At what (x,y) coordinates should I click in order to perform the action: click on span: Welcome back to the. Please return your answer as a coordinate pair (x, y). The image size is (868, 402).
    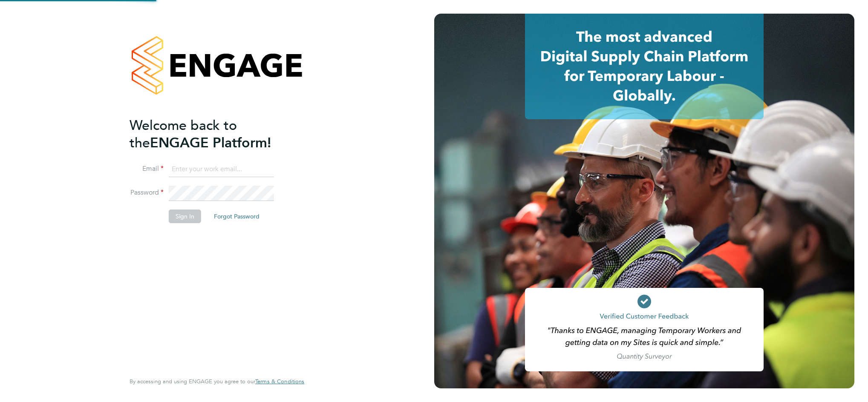
    Looking at the image, I should click on (183, 134).